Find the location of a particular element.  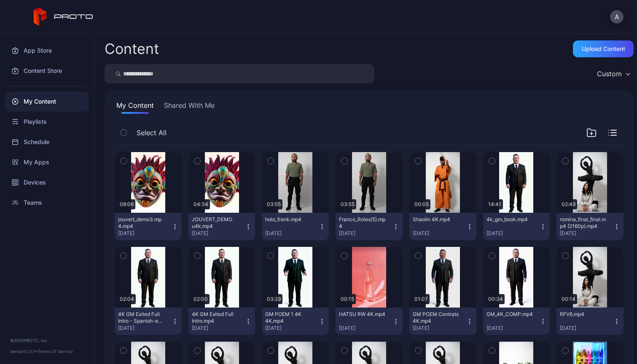

a: Playlists is located at coordinates (47, 122).